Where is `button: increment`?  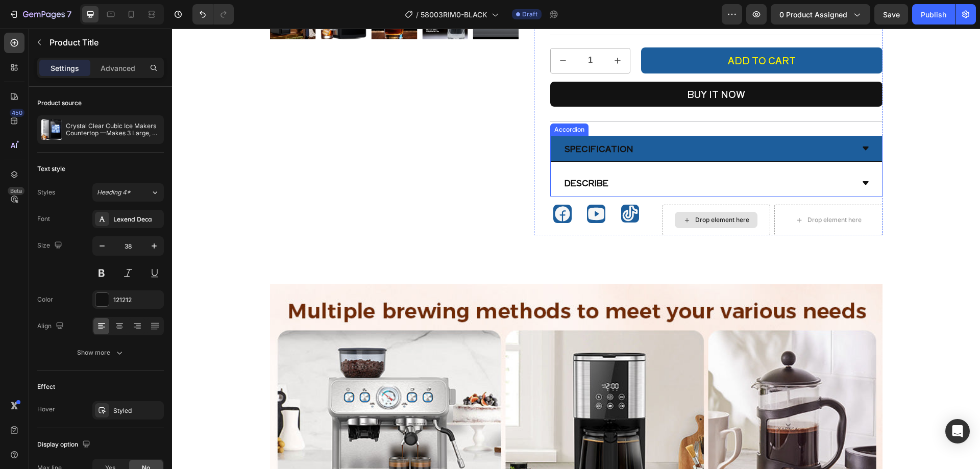
button: increment is located at coordinates (445, 32).